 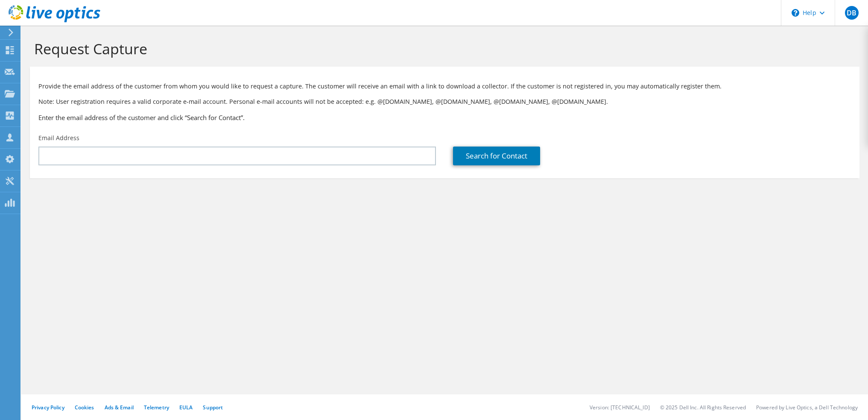 I want to click on a: Telemetry, so click(x=156, y=408).